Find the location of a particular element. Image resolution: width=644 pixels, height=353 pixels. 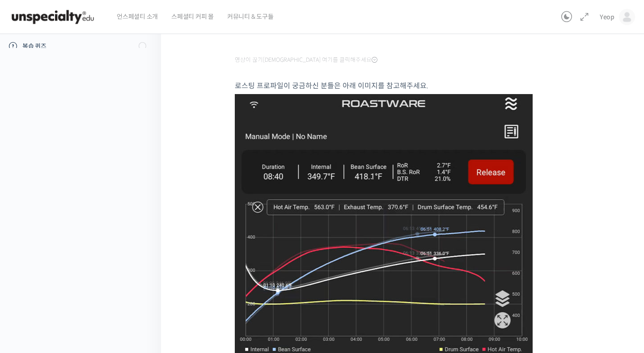

a: 홈 is located at coordinates (31, 289).